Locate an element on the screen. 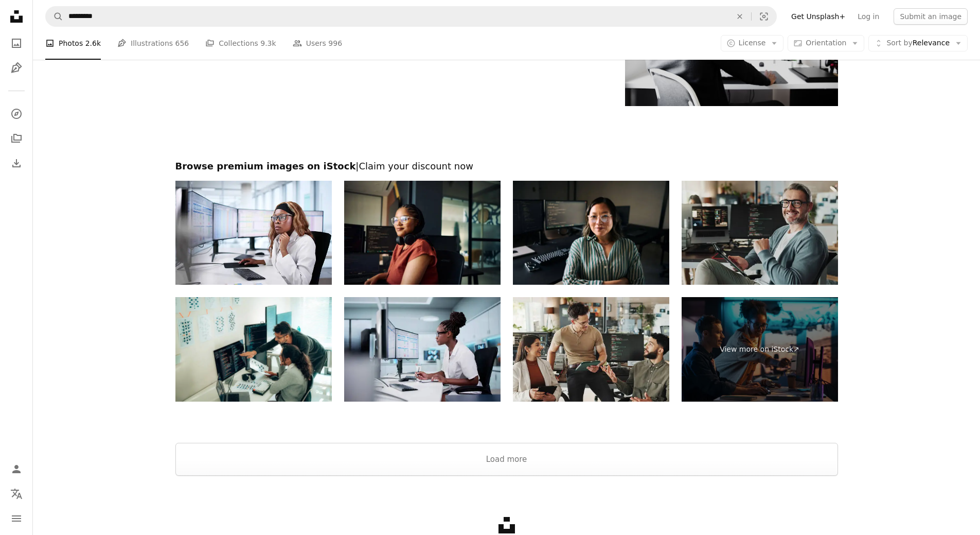 The image size is (980, 535). span: | Claim your discount now is located at coordinates (415, 166).